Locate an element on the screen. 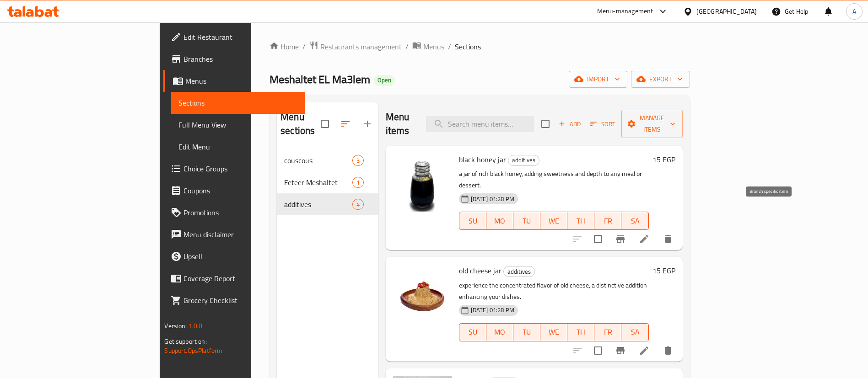 The height and width of the screenshot is (378, 868). button: Manage items is located at coordinates (652, 124).